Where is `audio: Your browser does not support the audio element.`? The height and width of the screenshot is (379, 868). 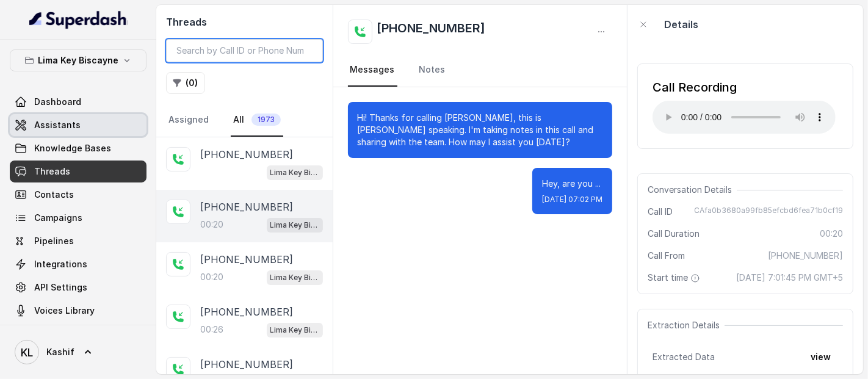
audio: Your browser does not support the audio element. is located at coordinates (744, 117).